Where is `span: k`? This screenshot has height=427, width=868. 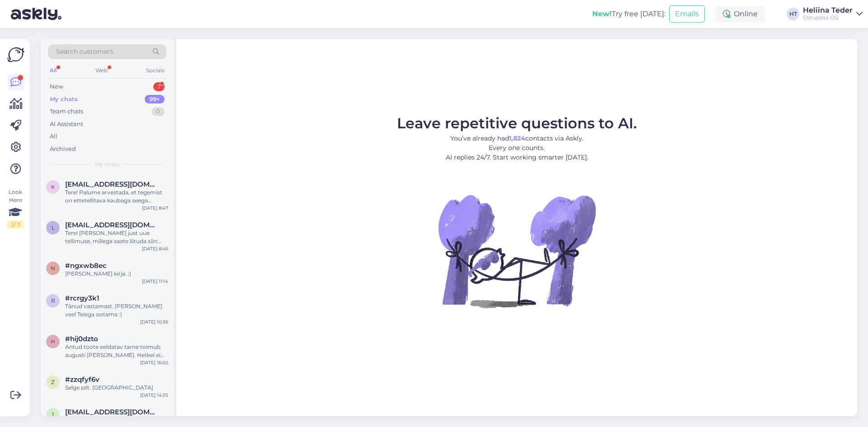 span: k is located at coordinates (53, 186).